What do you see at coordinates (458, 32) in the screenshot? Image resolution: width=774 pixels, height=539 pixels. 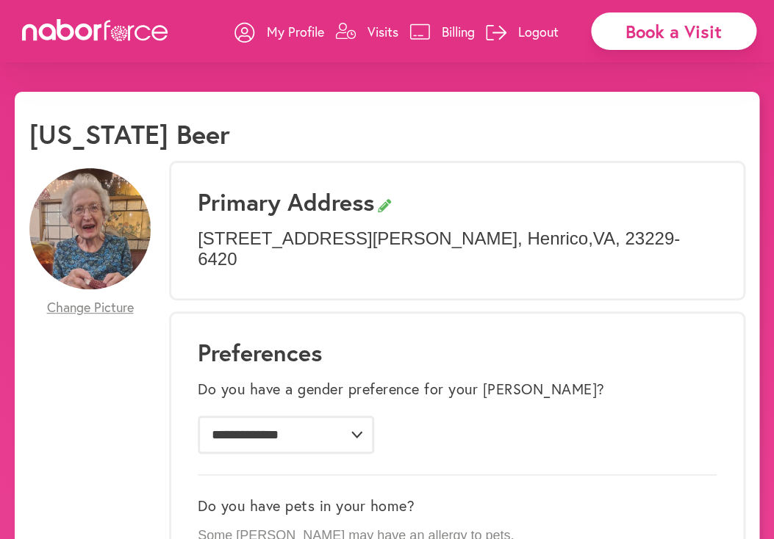 I see `p: Billing` at bounding box center [458, 32].